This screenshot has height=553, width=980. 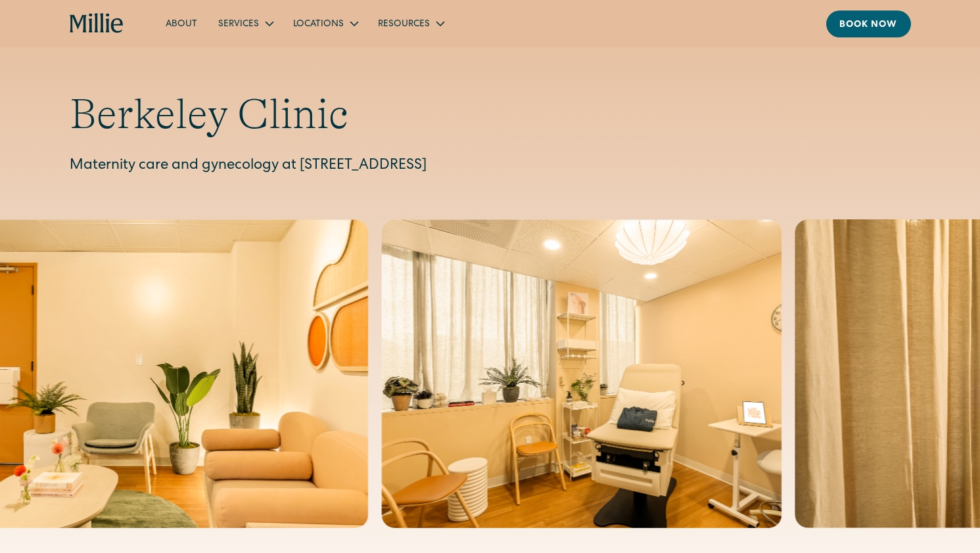 I want to click on div: Book now, so click(x=868, y=25).